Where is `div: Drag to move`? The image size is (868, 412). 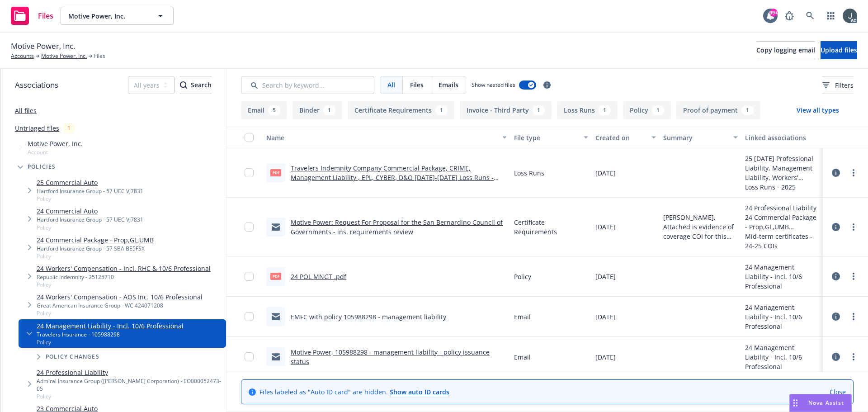 div: Drag to move is located at coordinates (795, 403).